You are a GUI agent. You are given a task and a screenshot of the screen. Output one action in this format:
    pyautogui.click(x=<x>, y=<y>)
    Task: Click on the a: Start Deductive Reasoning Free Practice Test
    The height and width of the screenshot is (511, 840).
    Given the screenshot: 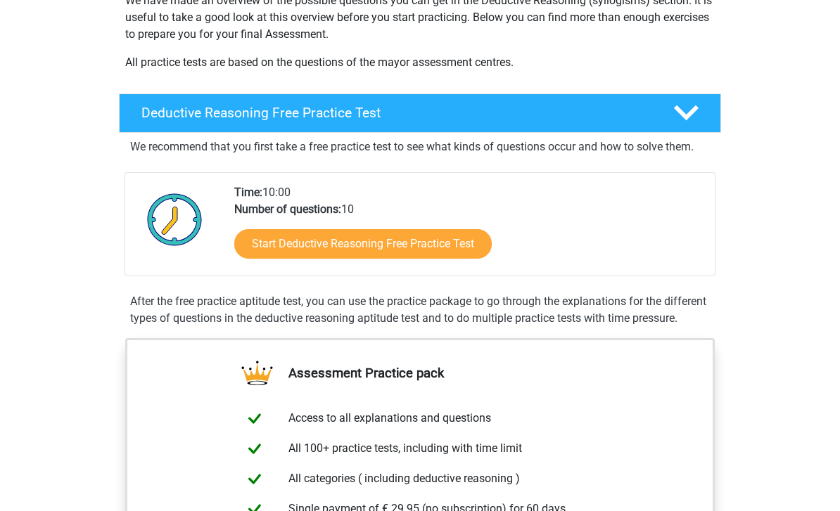 What is the action you would take?
    pyautogui.click(x=363, y=245)
    